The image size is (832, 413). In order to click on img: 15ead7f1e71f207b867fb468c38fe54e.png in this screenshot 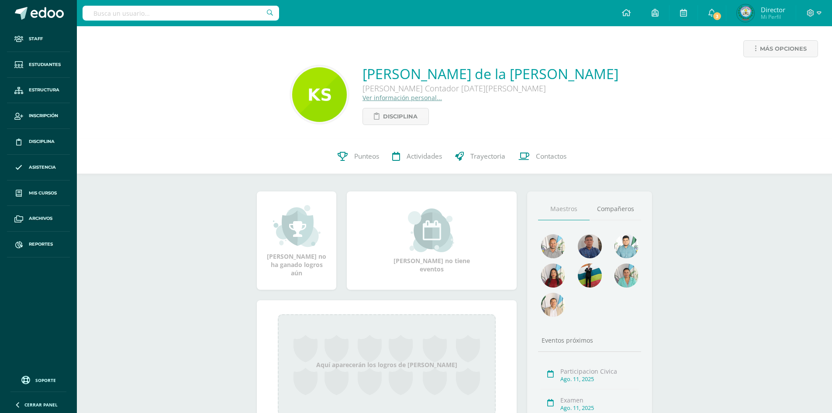, I will do `click(590, 246)`.